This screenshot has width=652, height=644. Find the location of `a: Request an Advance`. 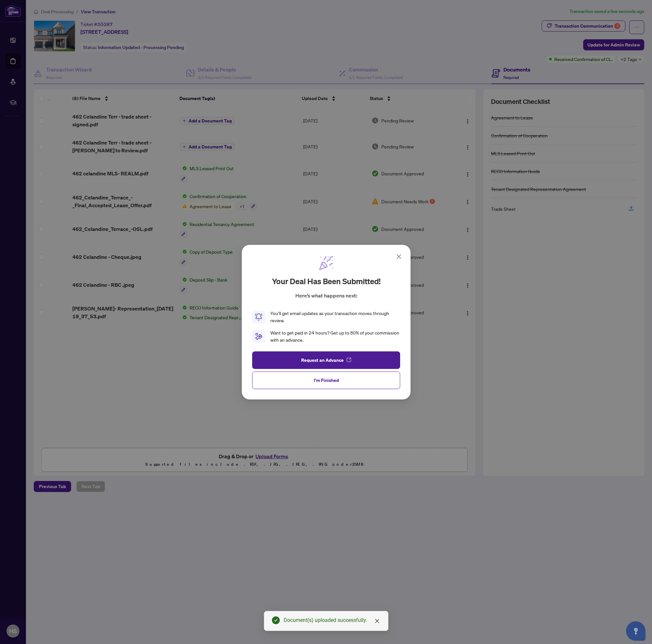

a: Request an Advance is located at coordinates (326, 360).